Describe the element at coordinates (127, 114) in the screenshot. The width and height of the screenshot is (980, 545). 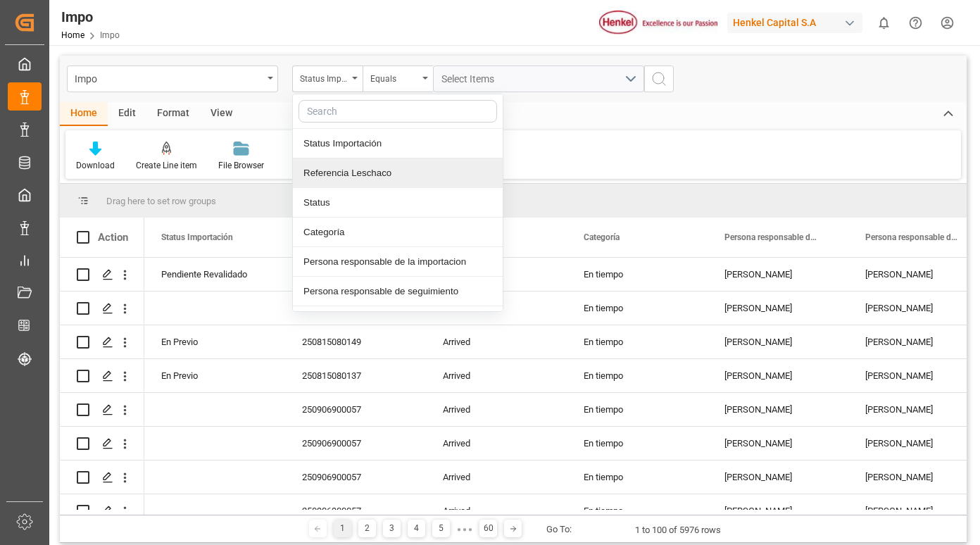
I see `div: Edit` at that location.